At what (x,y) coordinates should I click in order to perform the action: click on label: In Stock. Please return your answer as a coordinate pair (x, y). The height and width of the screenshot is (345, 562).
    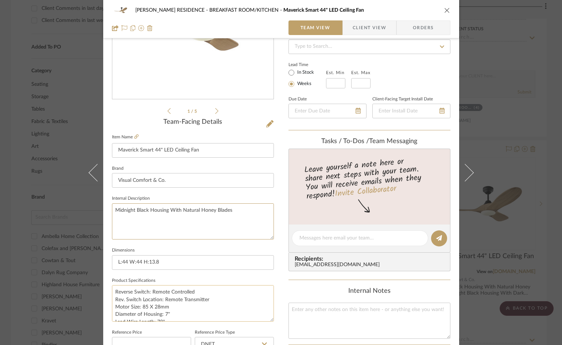
    Looking at the image, I should click on (305, 73).